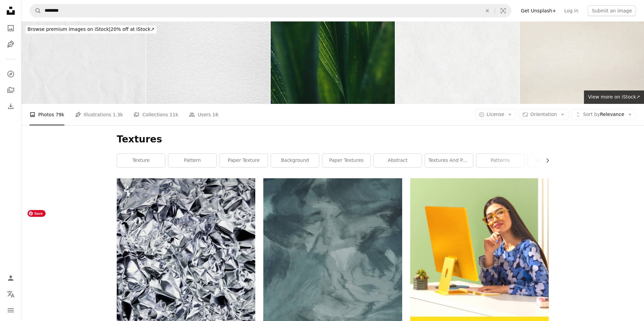 The height and width of the screenshot is (321, 644). What do you see at coordinates (156, 115) in the screenshot?
I see `a: Collections 11k` at bounding box center [156, 115].